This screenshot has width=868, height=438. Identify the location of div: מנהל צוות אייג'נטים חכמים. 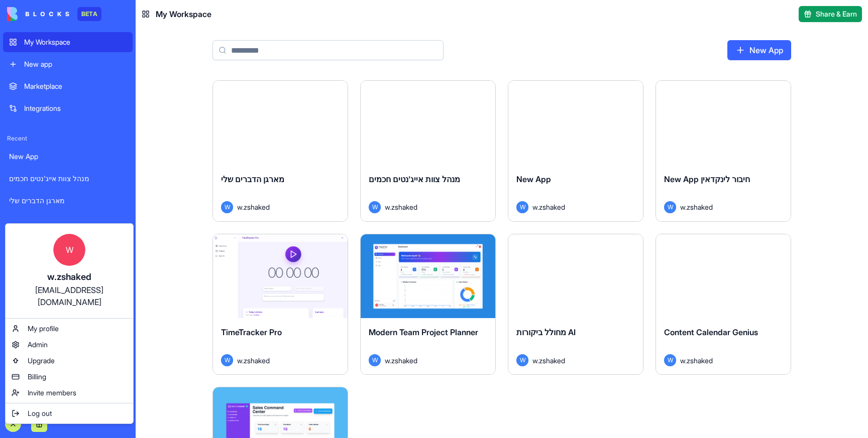
(68, 179).